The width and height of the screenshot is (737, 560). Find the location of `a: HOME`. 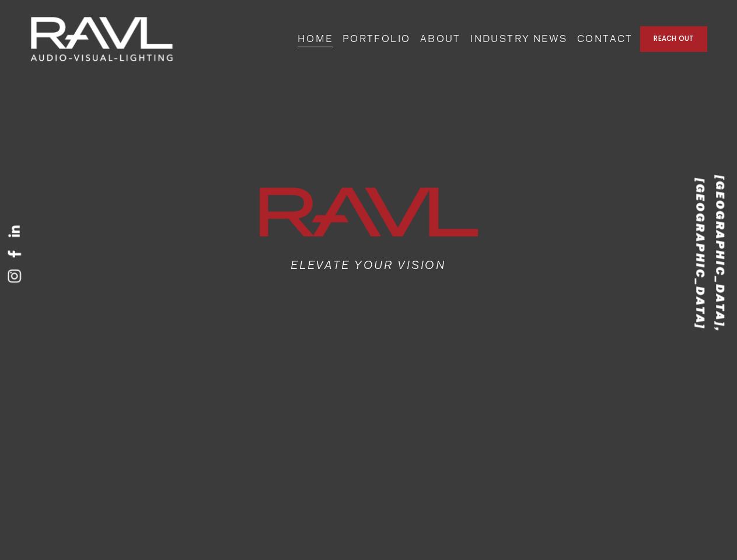

a: HOME is located at coordinates (315, 40).